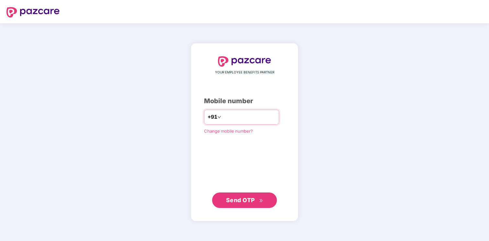  Describe the element at coordinates (212, 117) in the screenshot. I see `span: +91` at that location.